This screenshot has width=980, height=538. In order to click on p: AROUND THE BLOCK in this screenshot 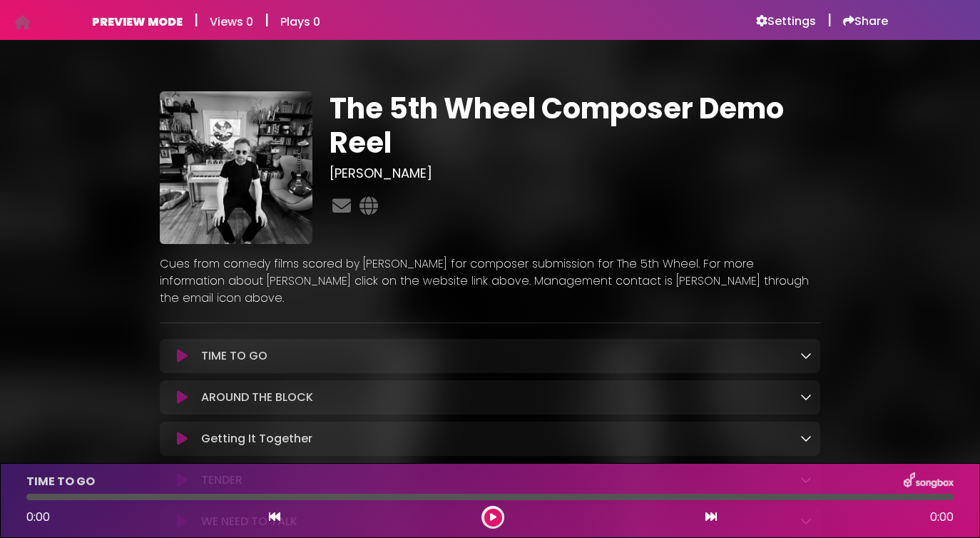, I will do `click(257, 397)`.